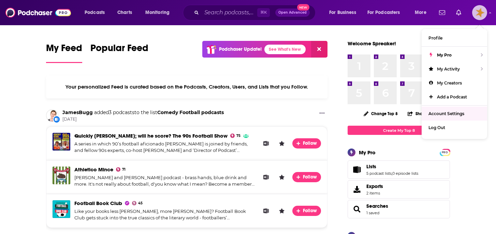 Image resolution: width=496 pixels, height=234 pixels. I want to click on span: 75, so click(238, 136).